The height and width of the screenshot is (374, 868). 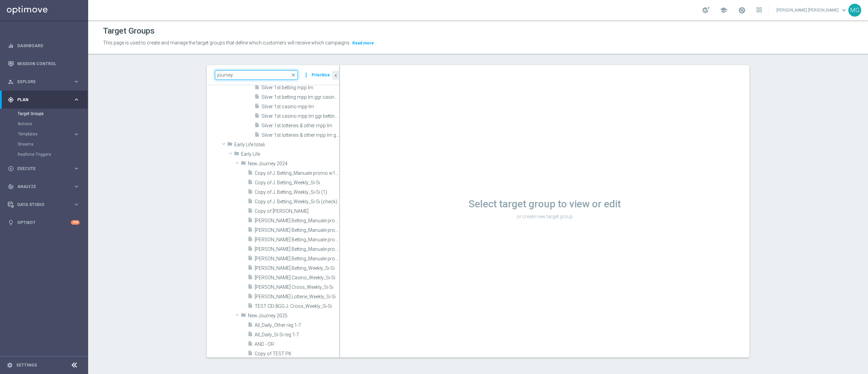 I want to click on span: J. Betting_Manuale promo w12 26.03, so click(x=297, y=249).